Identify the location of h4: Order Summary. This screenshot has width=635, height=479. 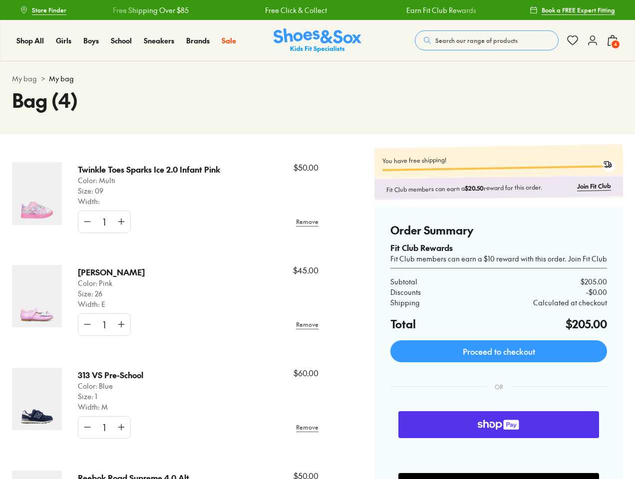
(499, 230).